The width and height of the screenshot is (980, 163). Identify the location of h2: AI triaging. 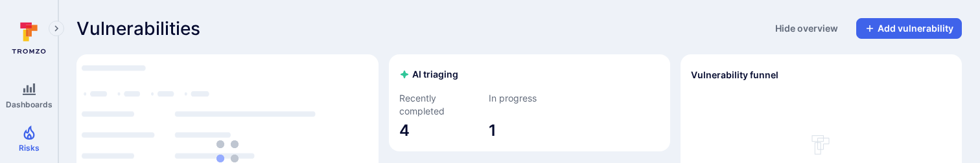
(428, 75).